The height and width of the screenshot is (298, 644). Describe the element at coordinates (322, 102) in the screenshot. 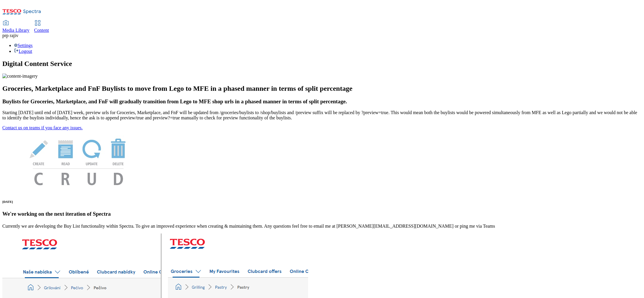

I see `h3: Buylists for Groceries, Marketplace, and FnF will gradually transition from Lego to MFE shop urls...` at that location.